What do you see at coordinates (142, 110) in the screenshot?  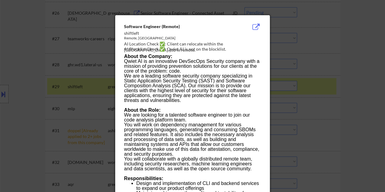 I see `strong: About the Role:` at bounding box center [142, 110].